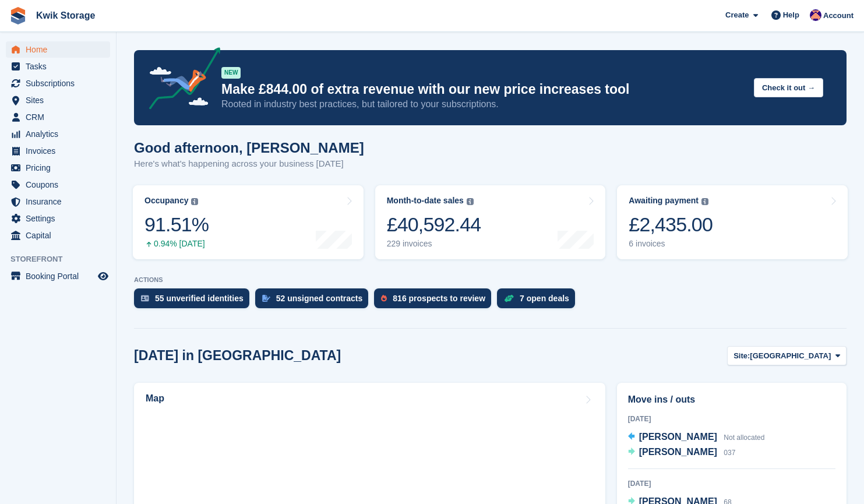  What do you see at coordinates (61, 219) in the screenshot?
I see `span: Settings` at bounding box center [61, 219].